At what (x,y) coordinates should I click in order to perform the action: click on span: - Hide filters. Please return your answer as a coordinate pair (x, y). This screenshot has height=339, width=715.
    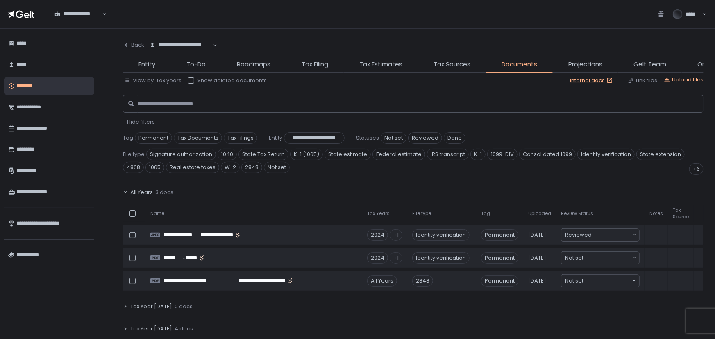
    Looking at the image, I should click on (139, 122).